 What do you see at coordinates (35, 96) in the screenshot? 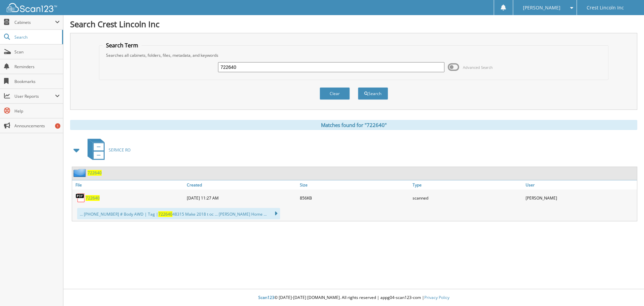
I see `span: User Reports` at bounding box center [35, 96].